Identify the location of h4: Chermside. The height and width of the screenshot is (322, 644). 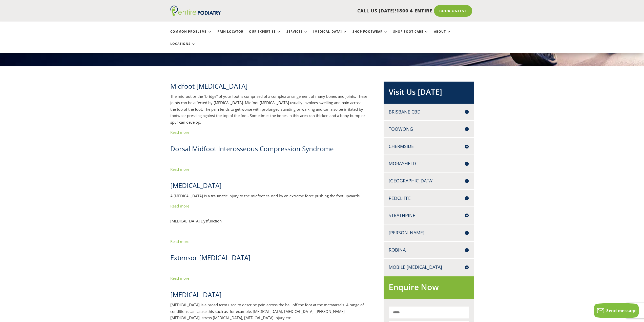
(428, 146).